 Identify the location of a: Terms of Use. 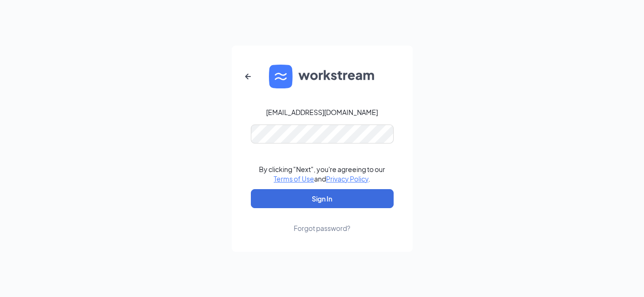
(294, 179).